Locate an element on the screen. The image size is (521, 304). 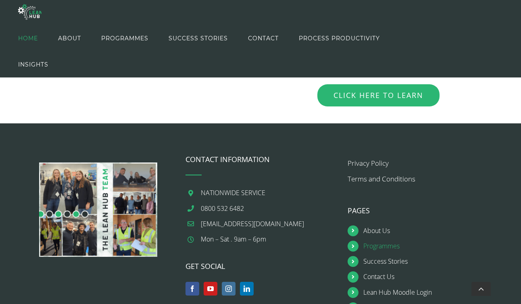
span: SUCCESS STORIES is located at coordinates (198, 38).